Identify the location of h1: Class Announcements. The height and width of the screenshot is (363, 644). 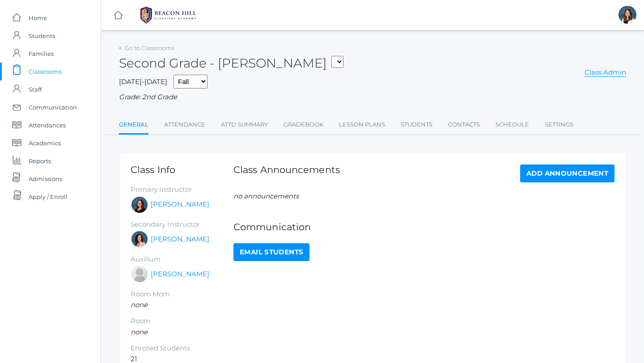
(287, 172).